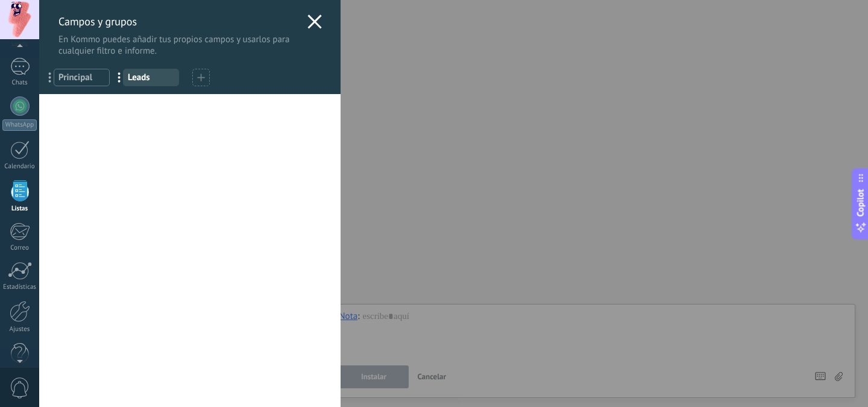 This screenshot has height=407, width=868. I want to click on h3: Campos y grupos, so click(179, 21).